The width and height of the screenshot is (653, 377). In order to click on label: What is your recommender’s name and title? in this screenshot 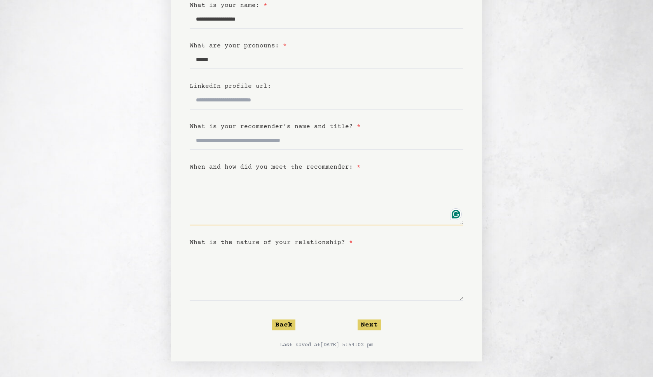, I will do `click(275, 127)`.